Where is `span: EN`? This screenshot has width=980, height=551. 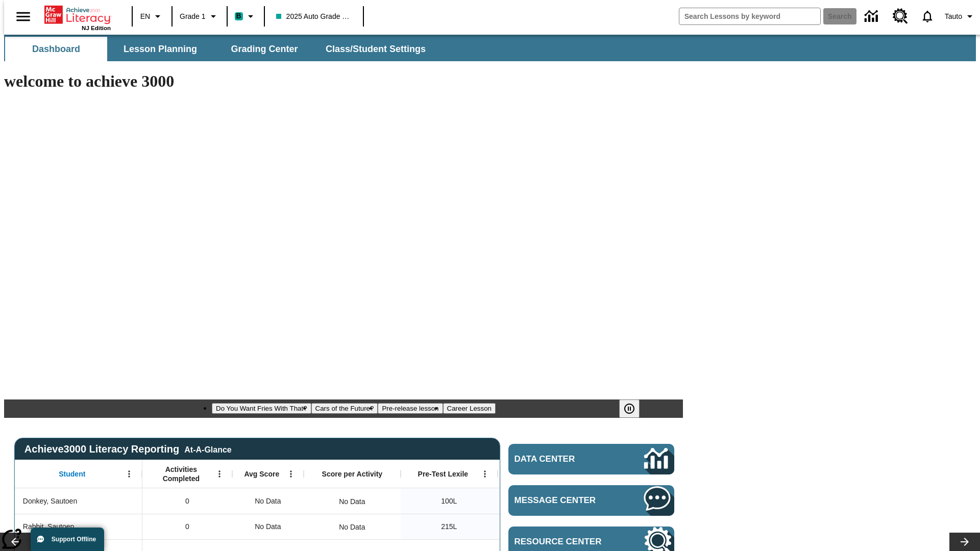
span: EN is located at coordinates (145, 16).